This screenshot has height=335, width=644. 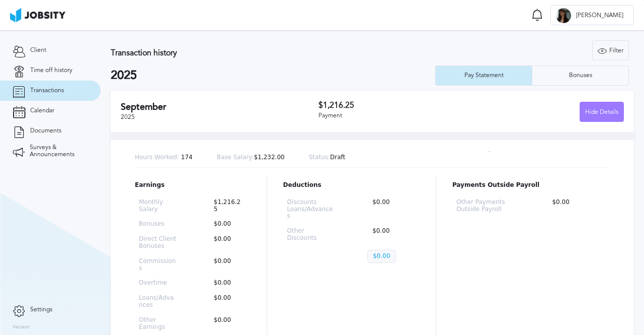 What do you see at coordinates (602, 113) in the screenshot?
I see `div: Hide Details` at bounding box center [602, 113].